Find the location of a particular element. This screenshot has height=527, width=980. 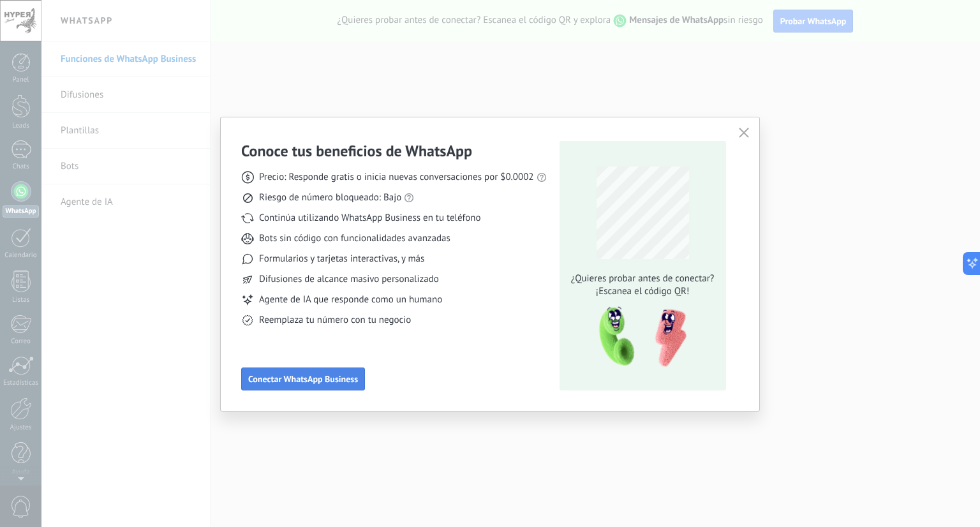

span: Conectar WhatsApp Business is located at coordinates (303, 378).